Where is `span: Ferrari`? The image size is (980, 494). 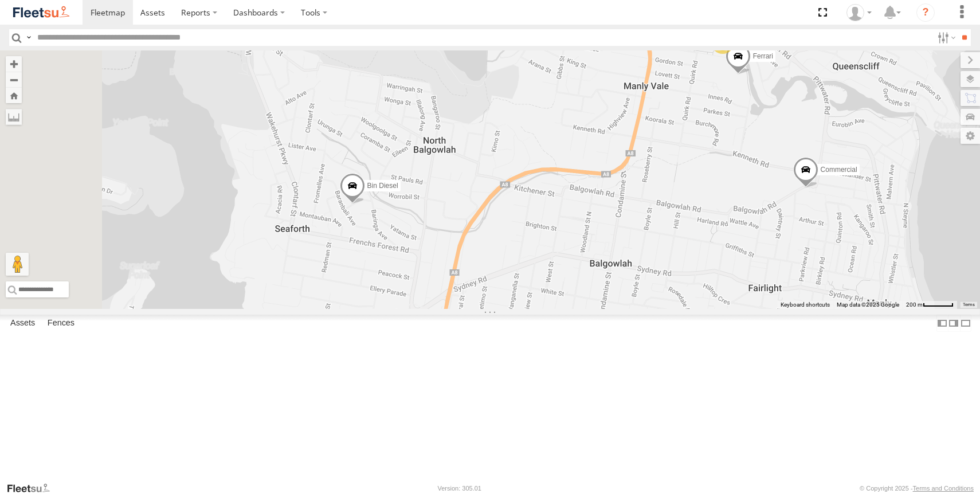
span: Ferrari is located at coordinates (763, 56).